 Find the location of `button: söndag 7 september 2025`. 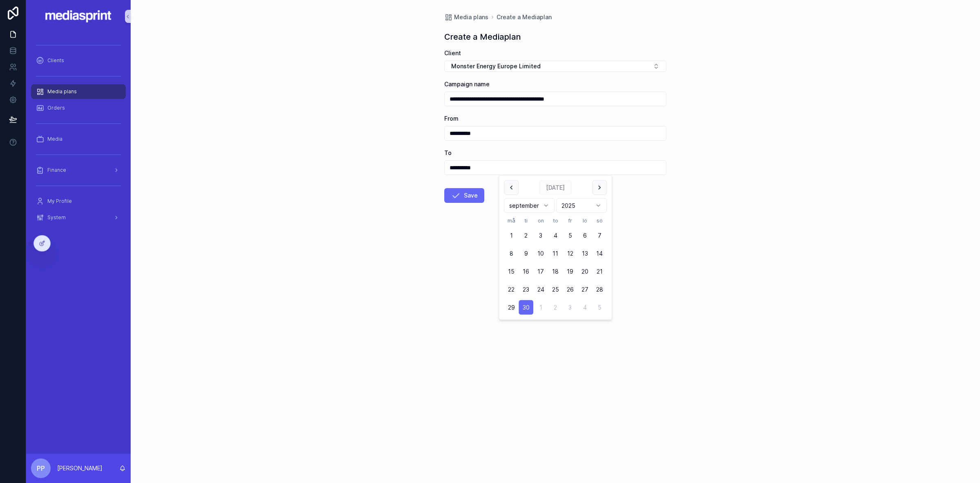

button: söndag 7 september 2025 is located at coordinates (600, 235).